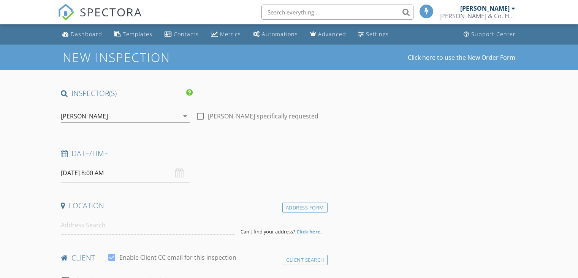  Describe the element at coordinates (182, 34) in the screenshot. I see `a: Contacts` at that location.